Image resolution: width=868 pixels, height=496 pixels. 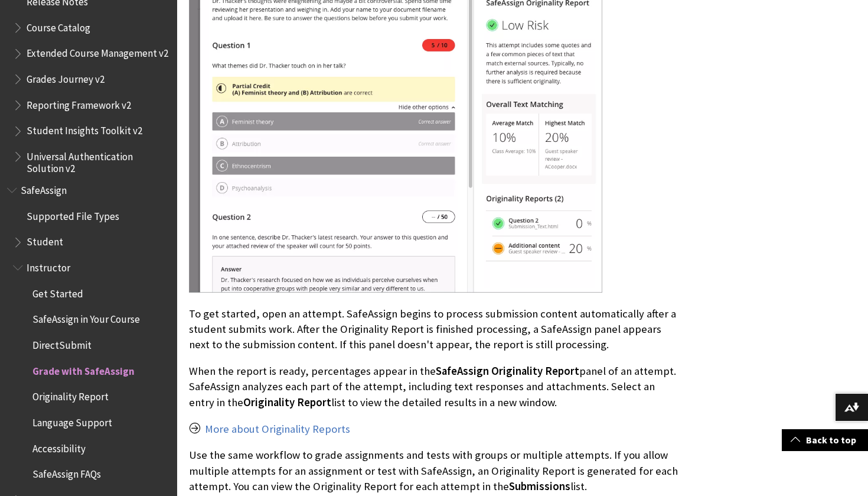 I want to click on span: DirectSubmit, so click(x=62, y=342).